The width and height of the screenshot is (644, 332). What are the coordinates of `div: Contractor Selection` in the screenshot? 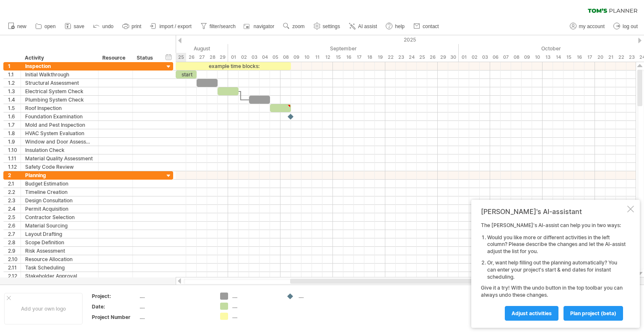 It's located at (60, 217).